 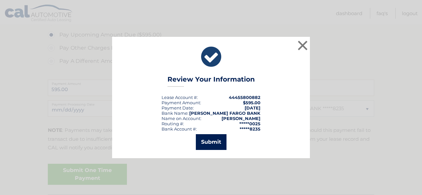 What do you see at coordinates (211, 81) in the screenshot?
I see `h3: Review Your Information` at bounding box center [211, 81].